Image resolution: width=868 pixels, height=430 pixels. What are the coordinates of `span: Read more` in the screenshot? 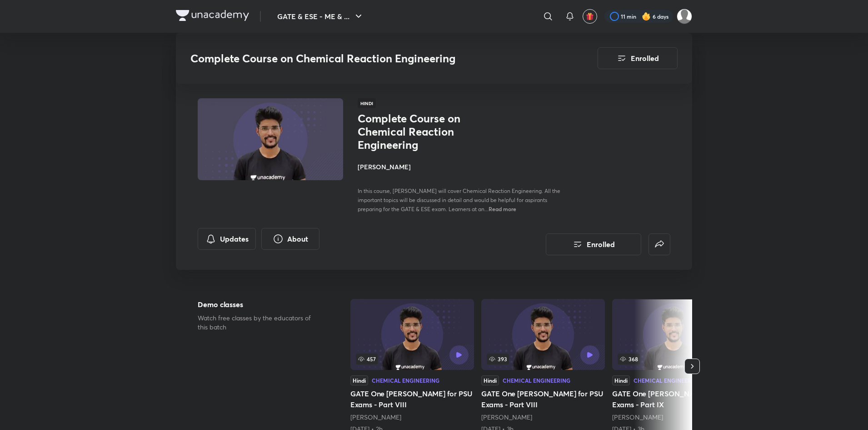 It's located at (502, 209).